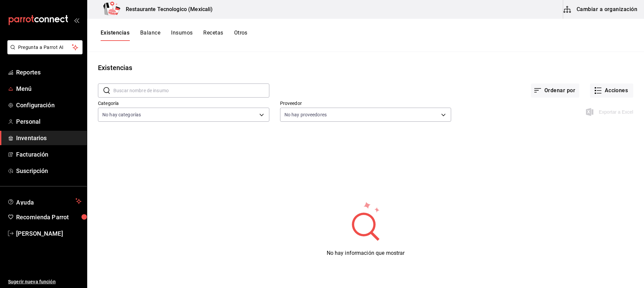 The width and height of the screenshot is (644, 288). What do you see at coordinates (45, 47) in the screenshot?
I see `span: Pregunta a Parrot AI` at bounding box center [45, 47].